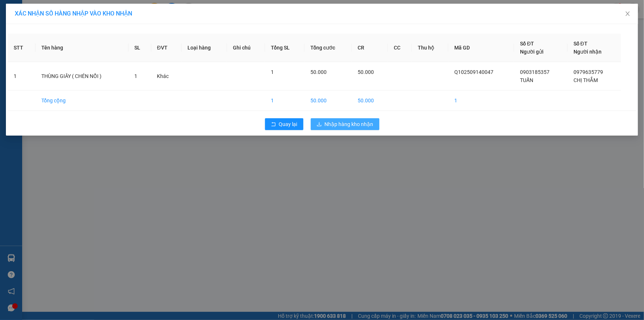  What do you see at coordinates (527, 80) in the screenshot?
I see `span: TUẤN` at bounding box center [527, 80].